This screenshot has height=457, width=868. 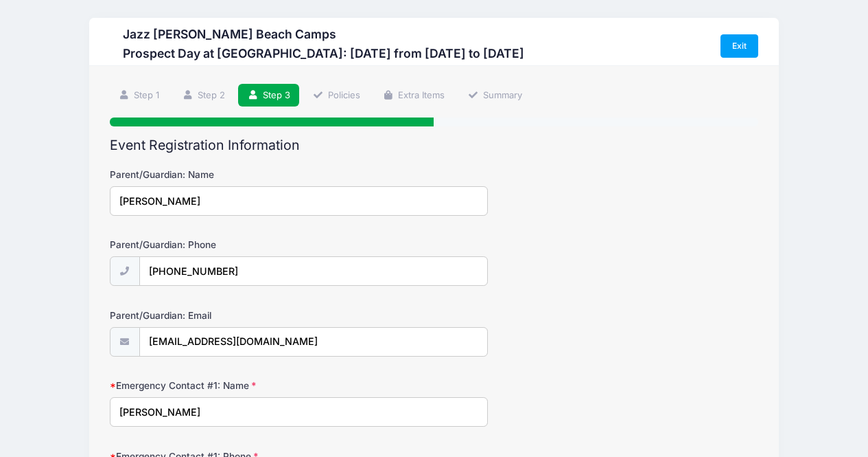 What do you see at coordinates (414, 95) in the screenshot?
I see `a: Extra Items` at bounding box center [414, 95].